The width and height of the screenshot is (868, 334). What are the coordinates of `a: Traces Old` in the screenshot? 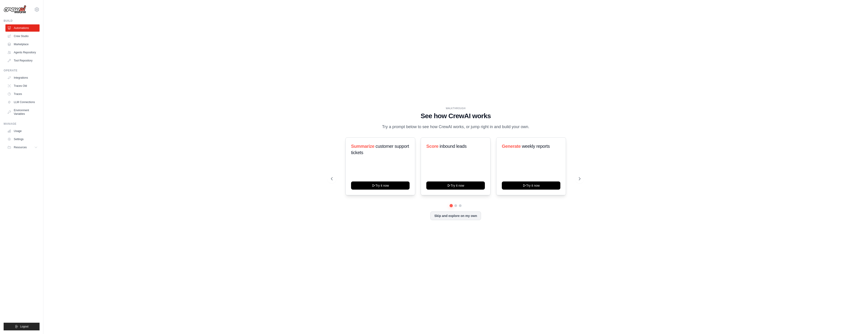 It's located at (22, 86).